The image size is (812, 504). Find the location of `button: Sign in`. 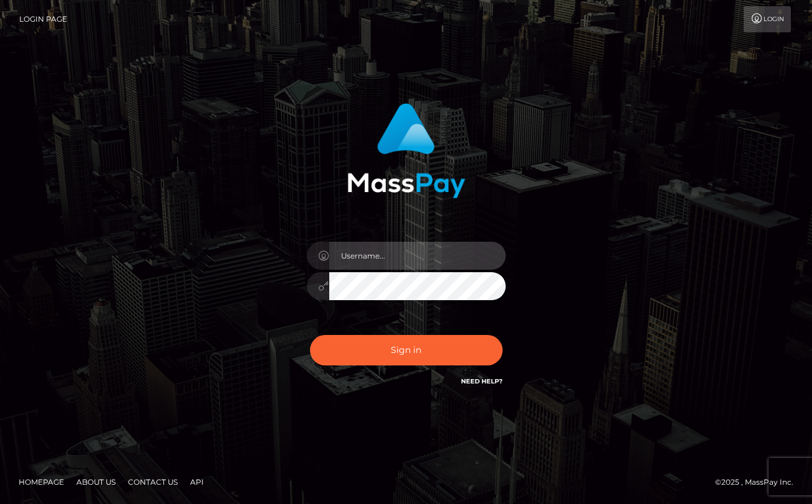

button: Sign in is located at coordinates (406, 350).